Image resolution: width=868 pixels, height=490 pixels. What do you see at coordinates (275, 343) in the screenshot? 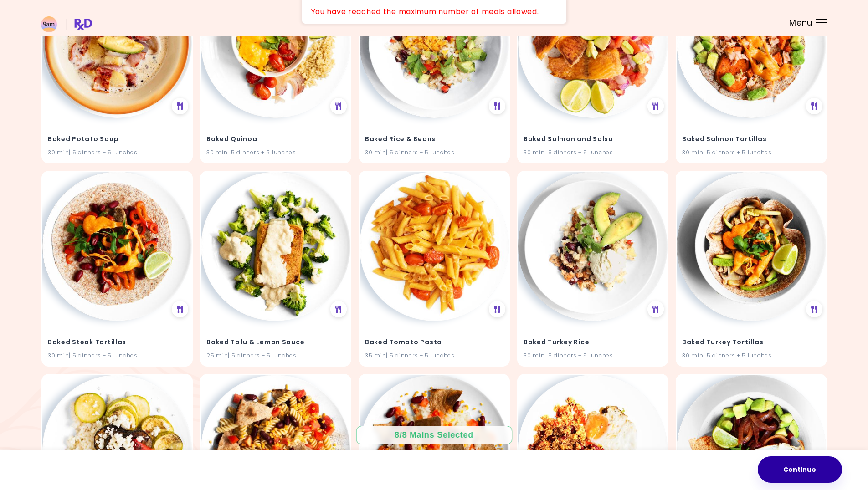
I see `h4: Baked Tofu & Lemon Sauce` at bounding box center [275, 343].